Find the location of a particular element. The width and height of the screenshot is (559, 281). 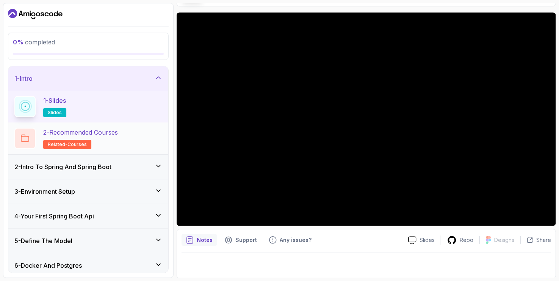

button: 2-Intro To Spring And Spring Boot is located at coordinates (88, 167).